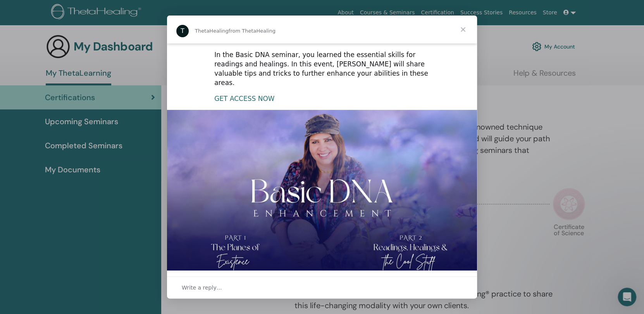  I want to click on div: In the Basic DNA seminar, you learned the essential skills for readings and healings. In this eve..., so click(322, 69).